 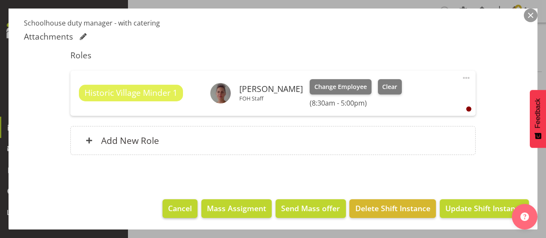 I want to click on button: Feedback - Show survey, so click(x=538, y=119).